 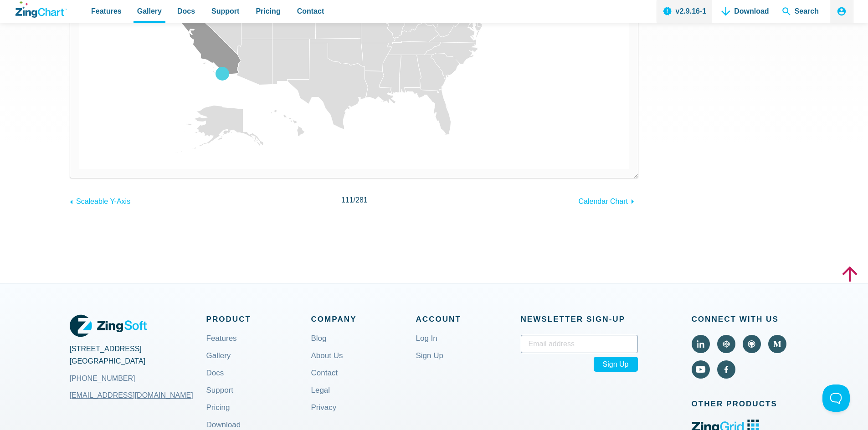 I want to click on span: Scaleable Y-Axis, so click(x=103, y=202).